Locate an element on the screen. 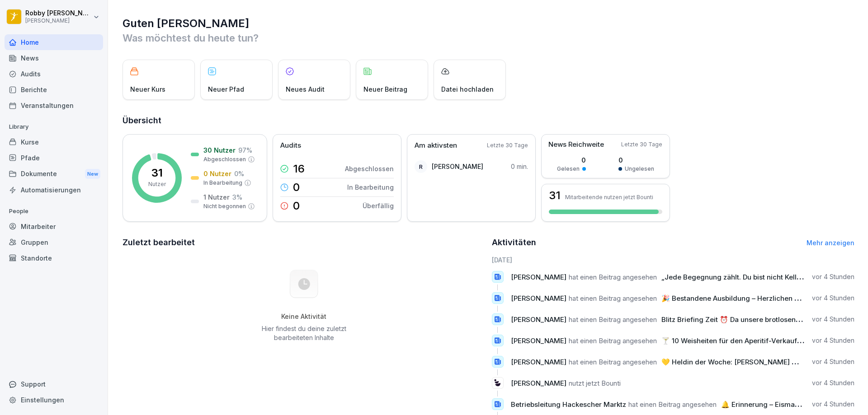  span: nutzt jetzt Bounti is located at coordinates (594, 383).